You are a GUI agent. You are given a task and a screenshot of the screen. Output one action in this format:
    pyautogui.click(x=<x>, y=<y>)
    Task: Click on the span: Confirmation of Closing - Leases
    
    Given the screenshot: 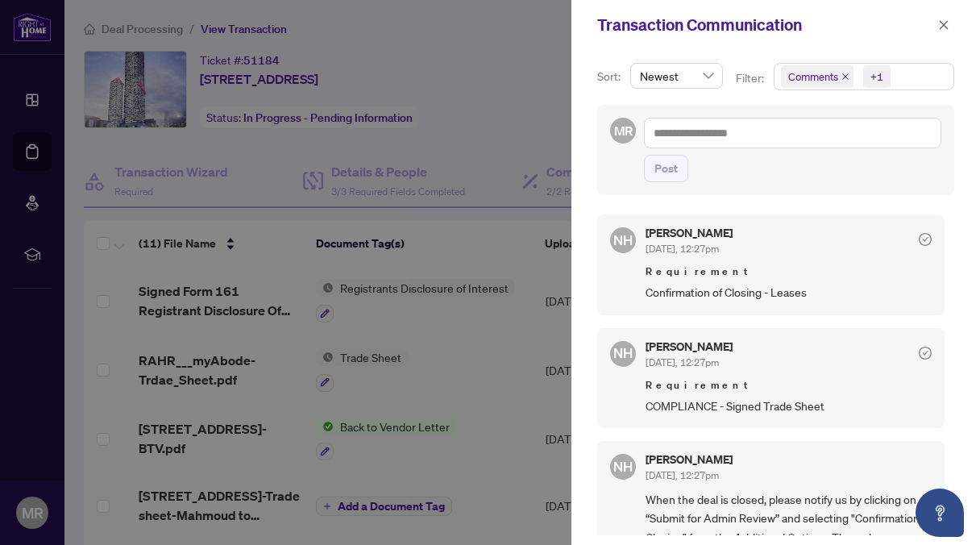 What is the action you would take?
    pyautogui.click(x=788, y=292)
    